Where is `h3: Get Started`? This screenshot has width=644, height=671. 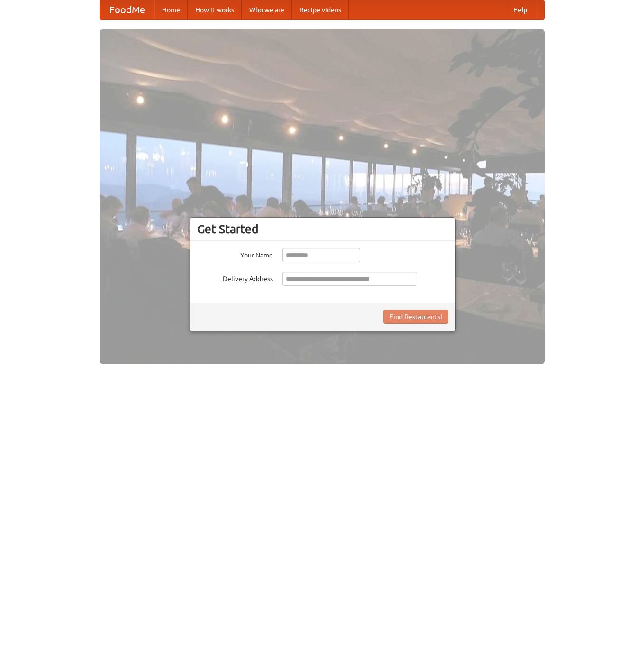 h3: Get Started is located at coordinates (323, 229).